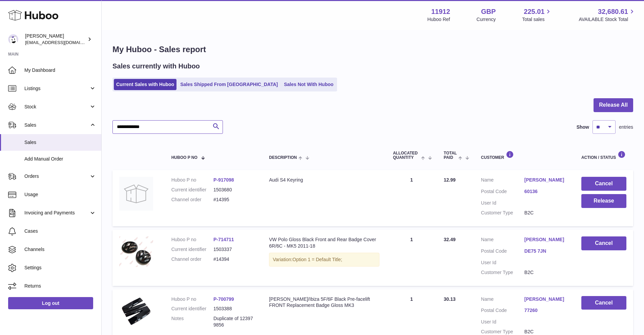 The image size is (644, 335). What do you see at coordinates (57, 213) in the screenshot?
I see `span: Invoicing and Payments` at bounding box center [57, 213].